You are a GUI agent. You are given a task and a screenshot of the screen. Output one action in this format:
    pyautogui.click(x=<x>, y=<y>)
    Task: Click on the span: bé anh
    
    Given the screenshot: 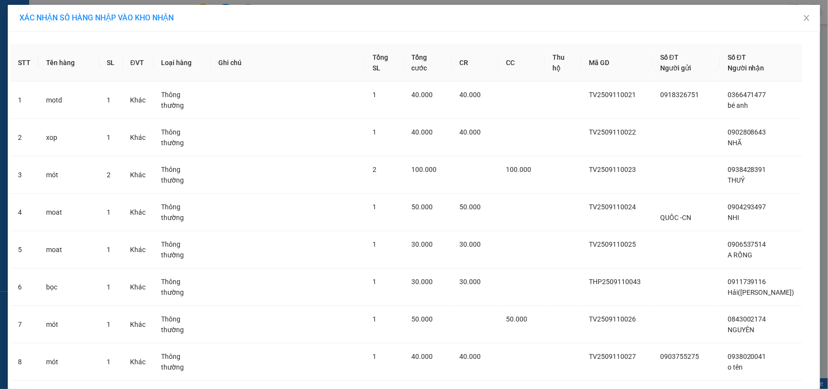 What is the action you would take?
    pyautogui.click(x=738, y=105)
    